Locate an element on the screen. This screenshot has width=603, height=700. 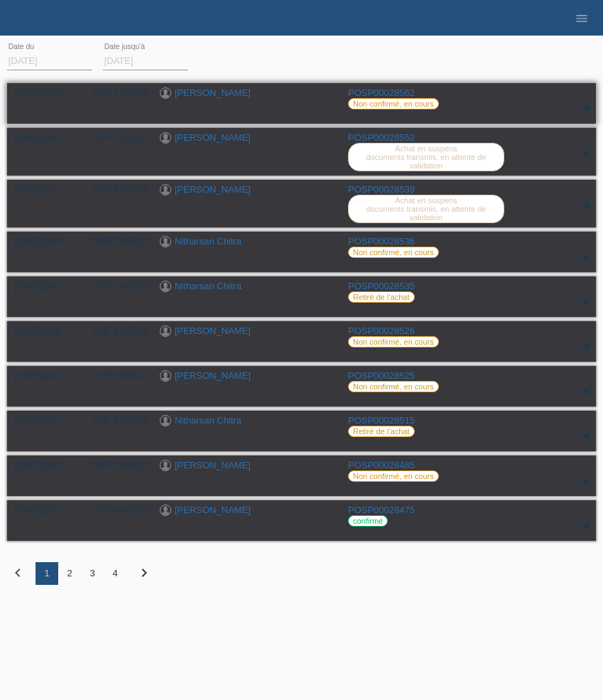
i: chevron_left is located at coordinates (17, 573).